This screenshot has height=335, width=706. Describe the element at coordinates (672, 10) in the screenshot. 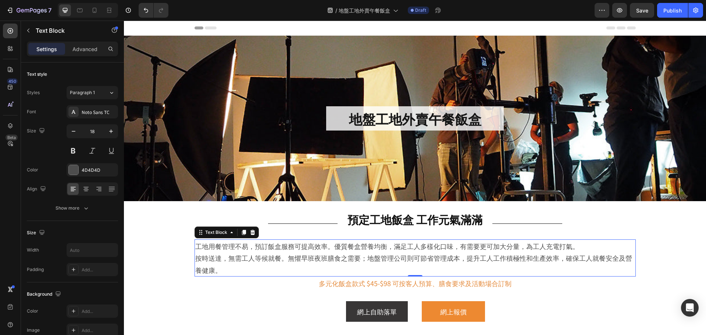

I see `button: Publish` at that location.